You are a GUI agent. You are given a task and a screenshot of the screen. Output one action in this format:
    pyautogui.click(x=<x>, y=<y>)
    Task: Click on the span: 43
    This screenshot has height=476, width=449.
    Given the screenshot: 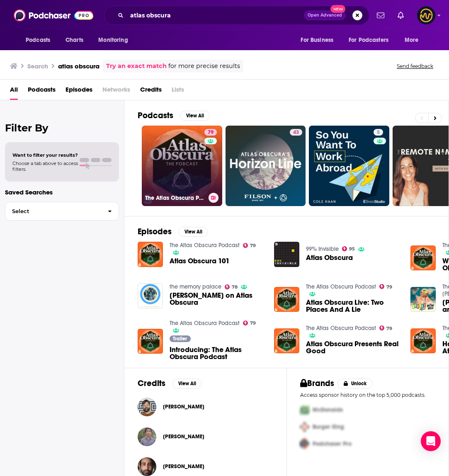 What is the action you would take?
    pyautogui.click(x=296, y=132)
    